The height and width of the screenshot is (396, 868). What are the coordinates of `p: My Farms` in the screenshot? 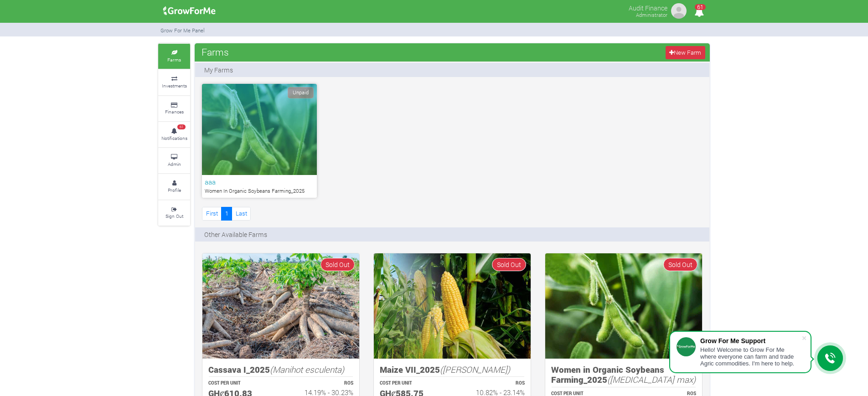 It's located at (219, 70).